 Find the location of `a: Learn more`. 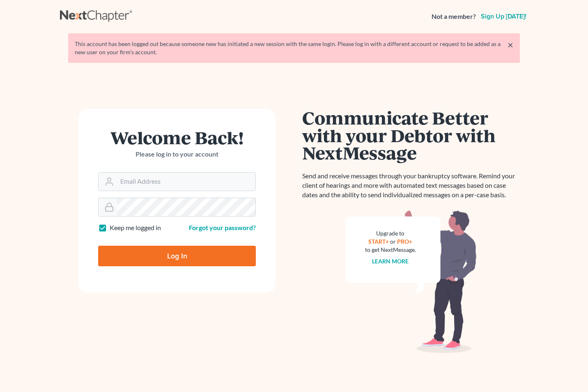

a: Learn more is located at coordinates (391, 261).